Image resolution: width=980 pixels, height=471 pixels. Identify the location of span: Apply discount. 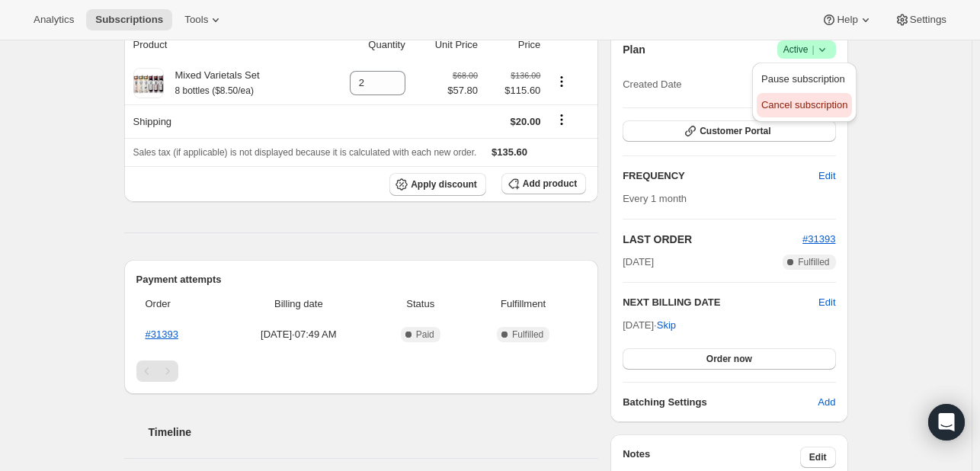
(443, 184).